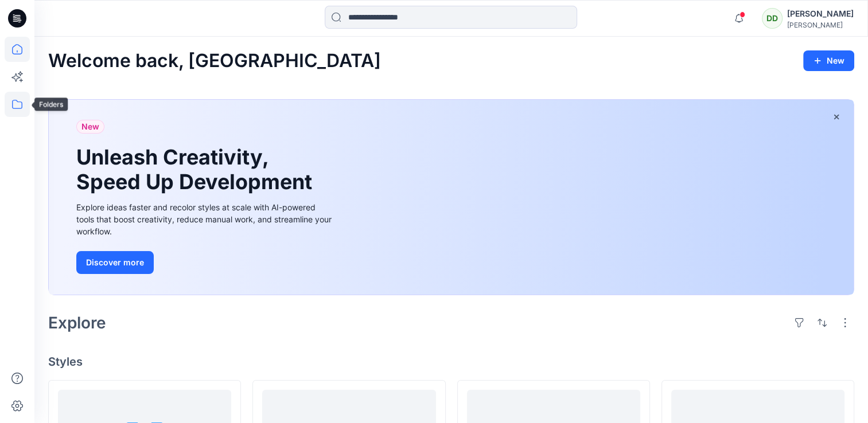  Describe the element at coordinates (205, 262) in the screenshot. I see `a: Discover more` at that location.